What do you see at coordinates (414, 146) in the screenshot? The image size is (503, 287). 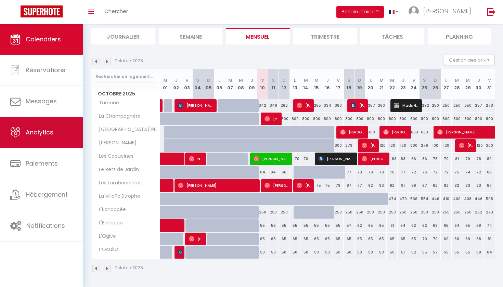 I see `div: 300` at bounding box center [414, 146].